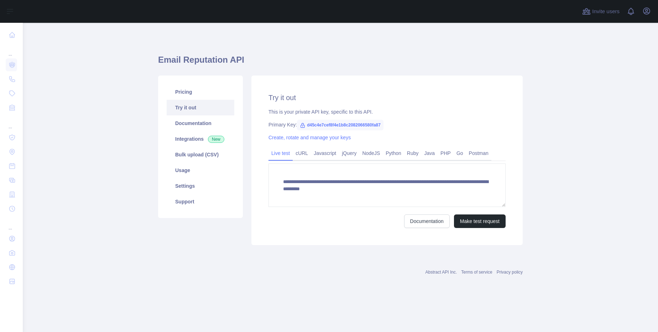 The image size is (658, 332). I want to click on a: Pricing, so click(200, 92).